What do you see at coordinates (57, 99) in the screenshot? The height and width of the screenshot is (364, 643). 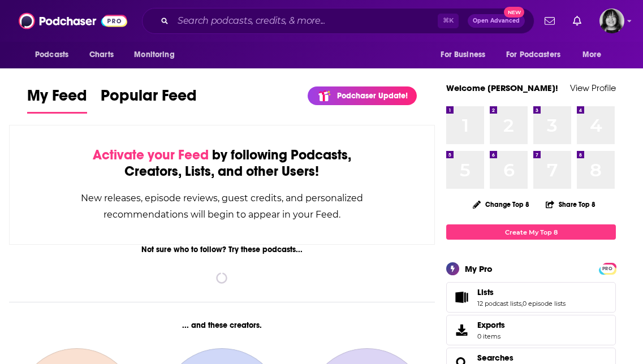 I see `span: My Feed` at bounding box center [57, 99].